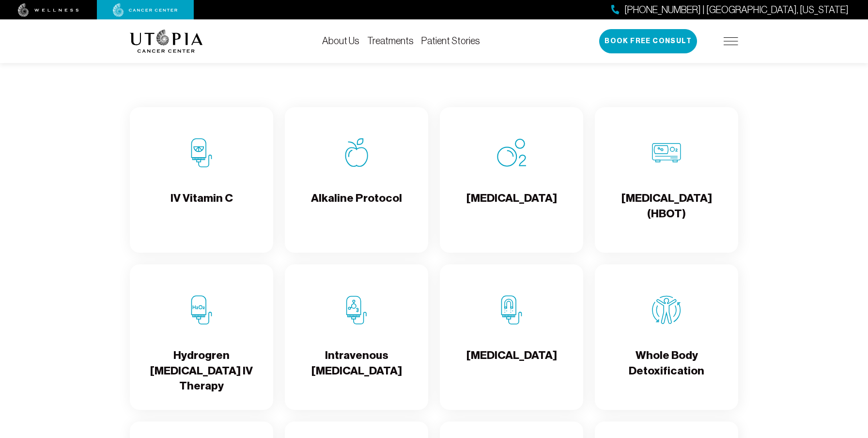 This screenshot has height=438, width=868. Describe the element at coordinates (202, 153) in the screenshot. I see `img: IV Vitamin C` at that location.